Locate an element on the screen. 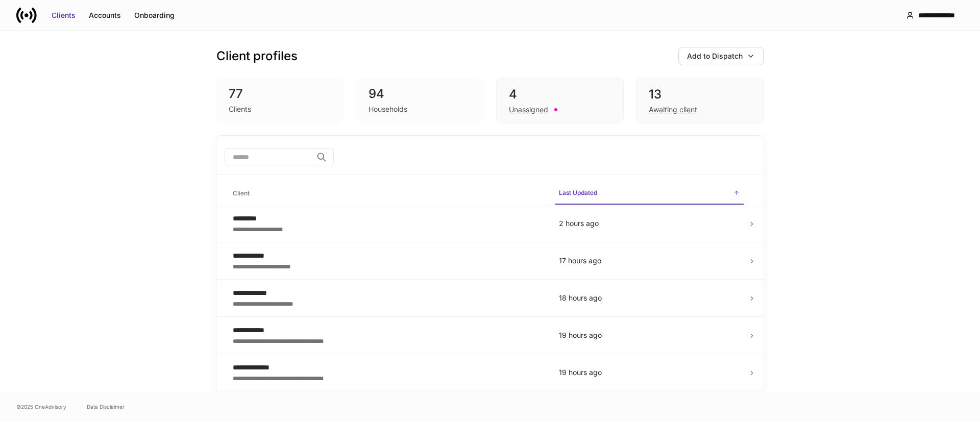  div: Awaiting client is located at coordinates (673, 110).